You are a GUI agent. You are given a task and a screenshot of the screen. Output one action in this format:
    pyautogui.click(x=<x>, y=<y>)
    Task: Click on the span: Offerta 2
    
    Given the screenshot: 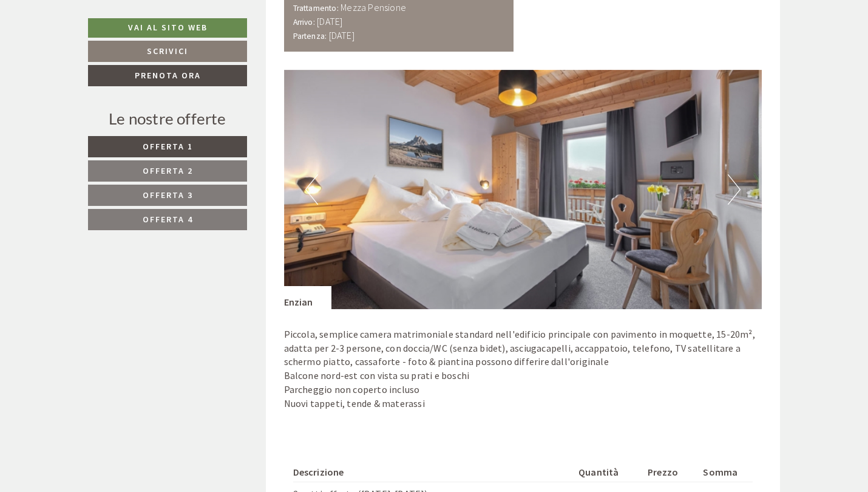 What is the action you would take?
    pyautogui.click(x=168, y=170)
    